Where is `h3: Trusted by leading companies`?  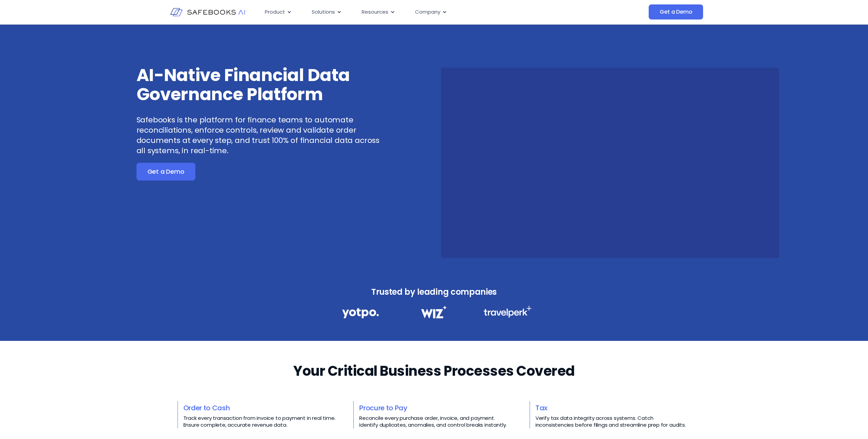
h3: Trusted by leading companies is located at coordinates (434, 292).